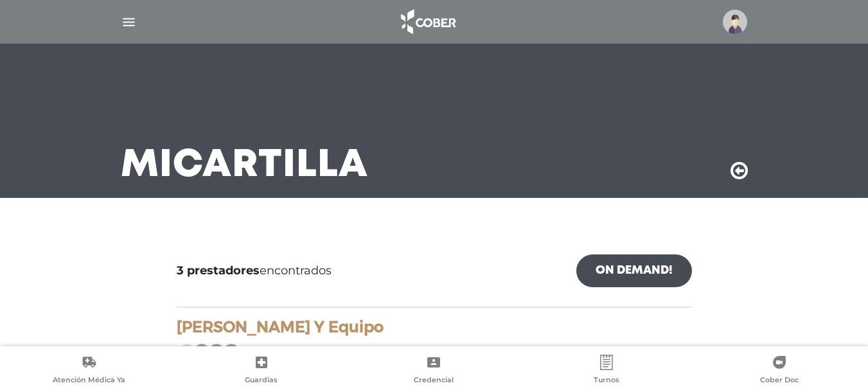 This screenshot has height=390, width=868. What do you see at coordinates (218, 271) in the screenshot?
I see `b: 3 prestadores` at bounding box center [218, 271].